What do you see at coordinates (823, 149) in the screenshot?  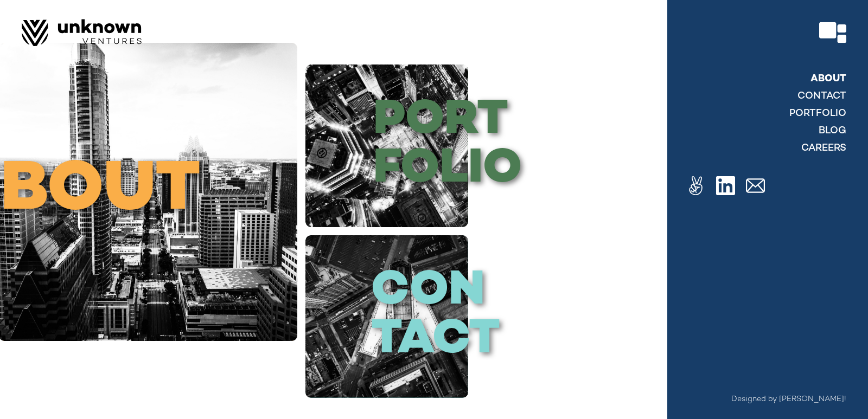 I see `a: Careers` at bounding box center [823, 149].